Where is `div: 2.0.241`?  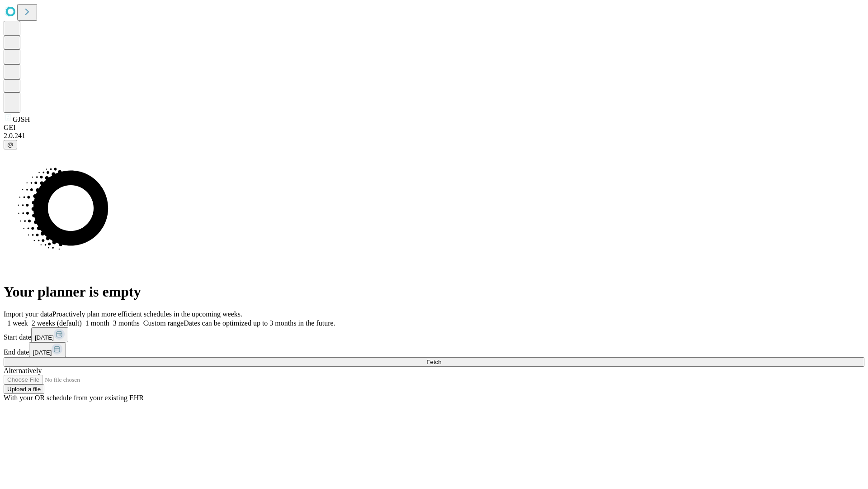 div: 2.0.241 is located at coordinates (434, 136).